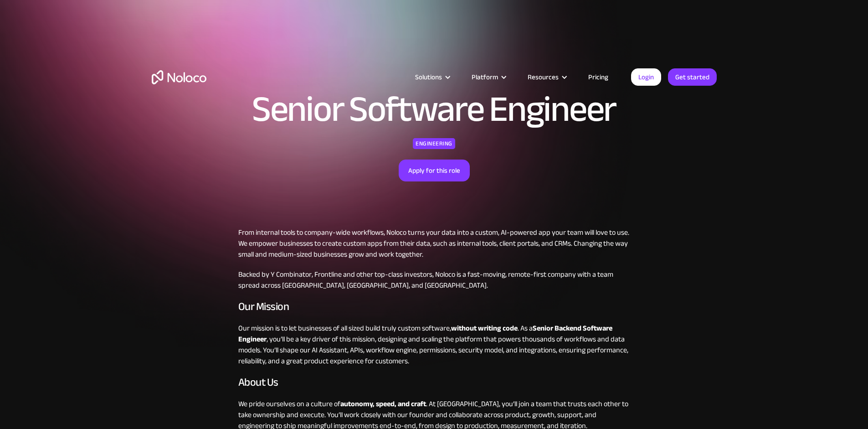 Image resolution: width=868 pixels, height=429 pixels. Describe the element at coordinates (434, 382) in the screenshot. I see `h3: About Us` at that location.